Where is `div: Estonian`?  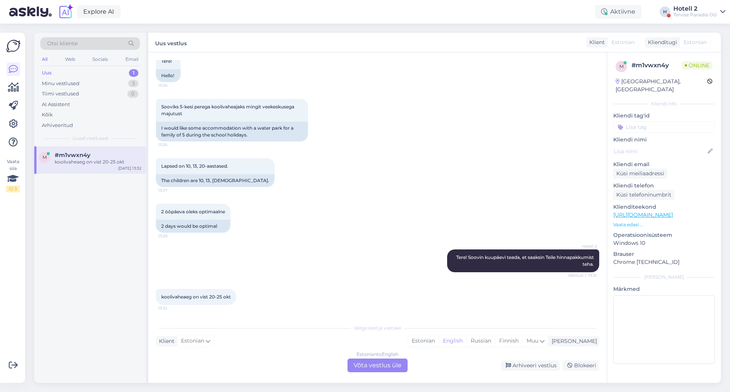
div: Estonian is located at coordinates (423, 341).